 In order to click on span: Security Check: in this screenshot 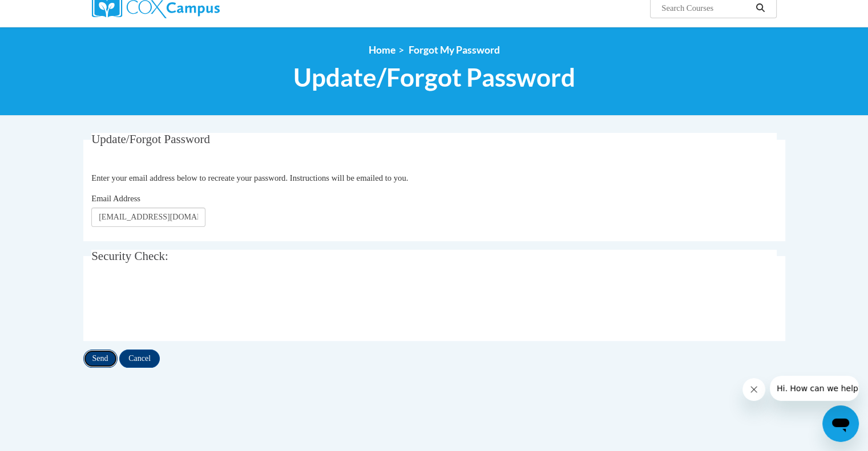, I will do `click(130, 256)`.